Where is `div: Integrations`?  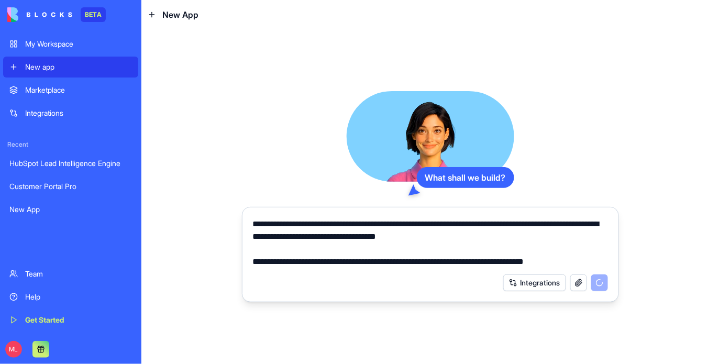 div: Integrations is located at coordinates (79, 113).